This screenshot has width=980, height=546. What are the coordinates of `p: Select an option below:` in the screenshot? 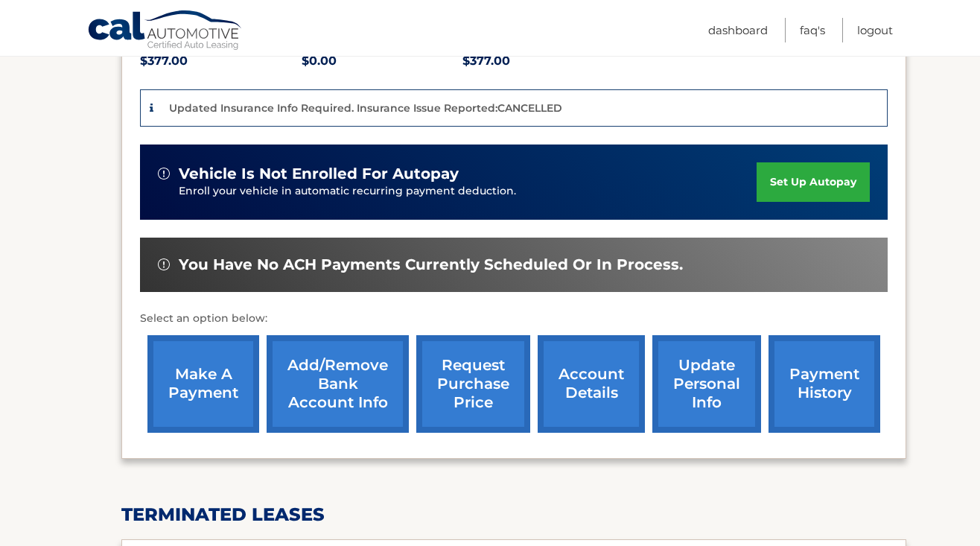 It's located at (514, 318).